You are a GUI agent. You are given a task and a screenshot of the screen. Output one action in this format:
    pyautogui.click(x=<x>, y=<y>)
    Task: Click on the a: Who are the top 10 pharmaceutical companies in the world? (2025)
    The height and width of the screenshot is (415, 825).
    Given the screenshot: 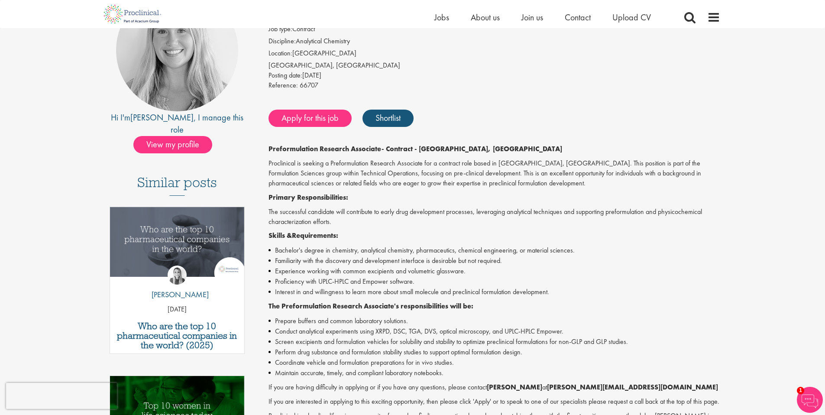 What is the action you would take?
    pyautogui.click(x=177, y=336)
    